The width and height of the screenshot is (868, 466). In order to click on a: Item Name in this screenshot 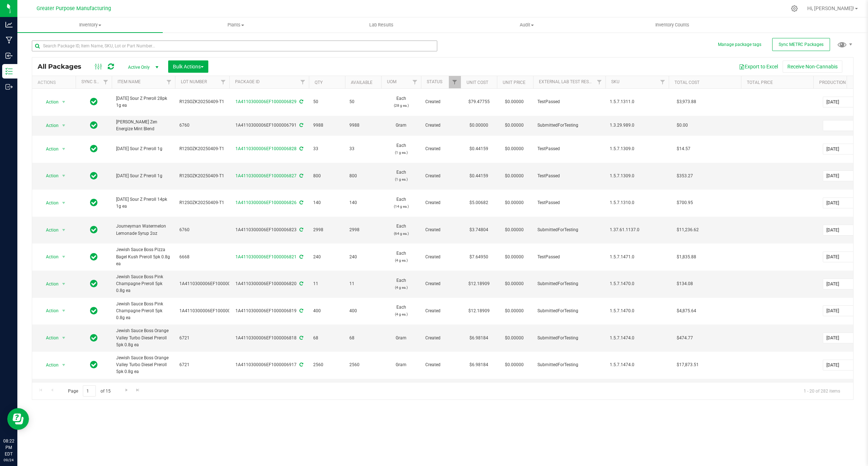, I will do `click(129, 82)`.